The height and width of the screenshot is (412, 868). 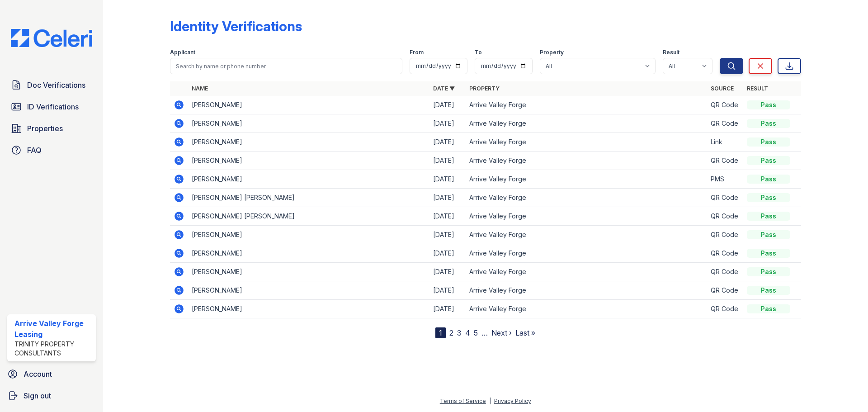 What do you see at coordinates (53, 329) in the screenshot?
I see `div: Arrive Valley Forge Leasing` at bounding box center [53, 329].